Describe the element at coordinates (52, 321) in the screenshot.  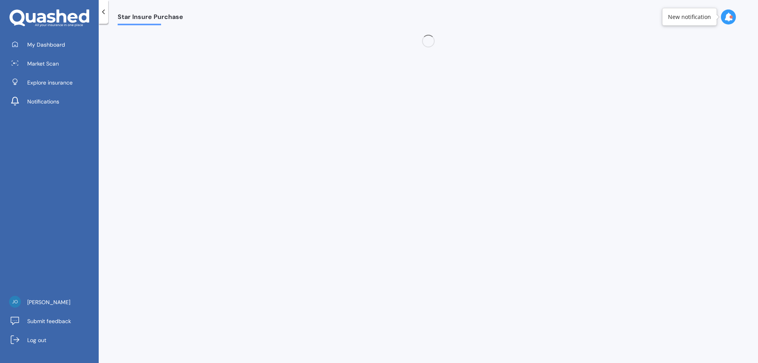
I see `a: Submit feedback` at that location.